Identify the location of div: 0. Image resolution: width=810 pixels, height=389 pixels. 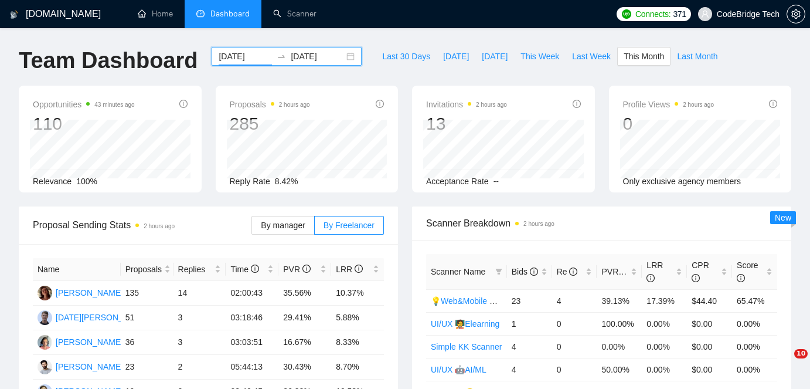
(669, 124).